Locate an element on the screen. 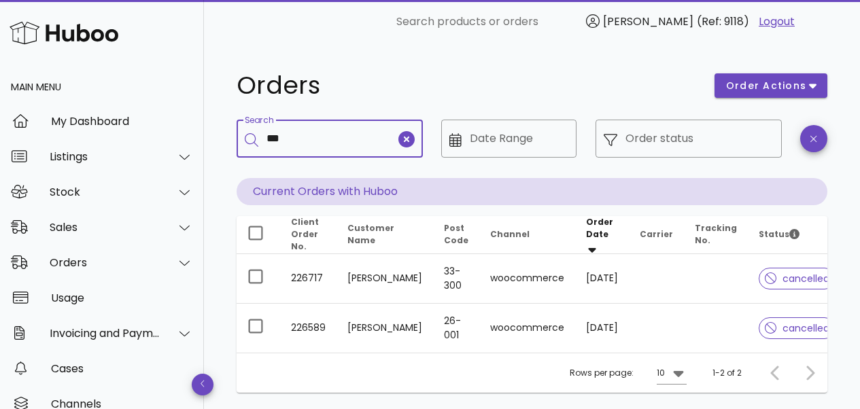  th: Tracking No. is located at coordinates (716, 235).